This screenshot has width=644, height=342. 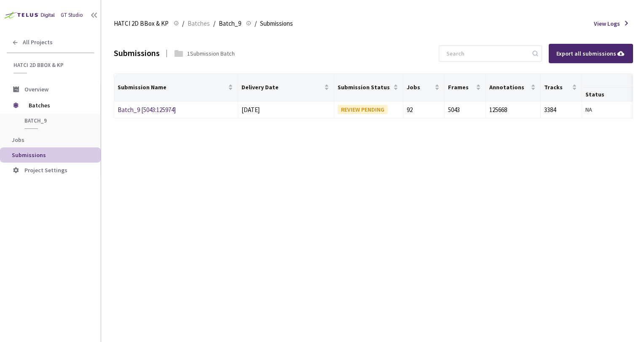 What do you see at coordinates (137, 53) in the screenshot?
I see `div: Submissions` at bounding box center [137, 53].